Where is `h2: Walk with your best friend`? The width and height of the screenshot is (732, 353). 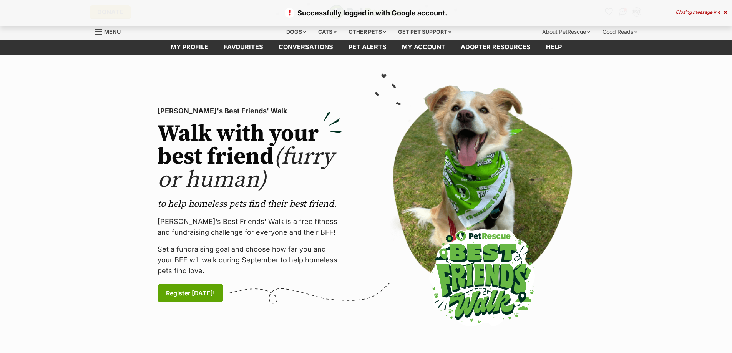 h2: Walk with your best friend is located at coordinates (250, 157).